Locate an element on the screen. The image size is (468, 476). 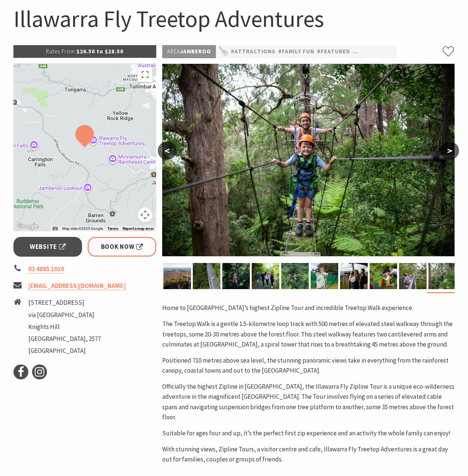
a: Website is located at coordinates (47, 247).